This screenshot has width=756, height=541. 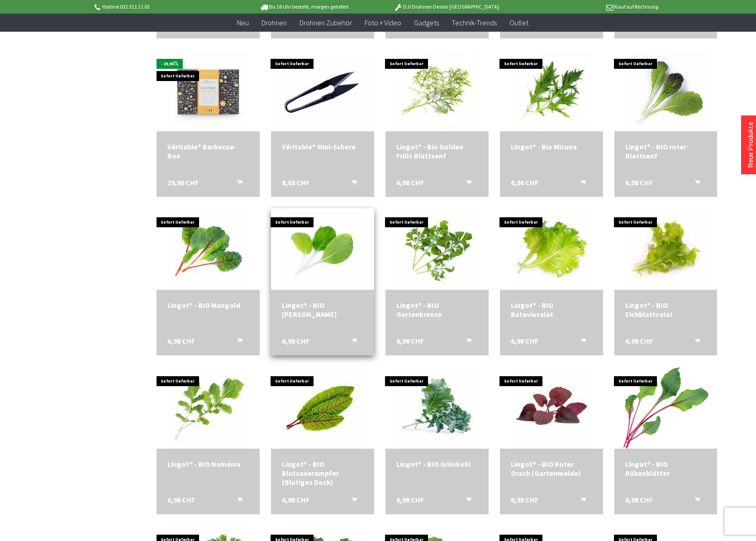 What do you see at coordinates (666, 310) in the screenshot?
I see `a: Lingot® - BIO Eichblattsalat 6,98 CHF In den Warenkorb` at bounding box center [666, 310].